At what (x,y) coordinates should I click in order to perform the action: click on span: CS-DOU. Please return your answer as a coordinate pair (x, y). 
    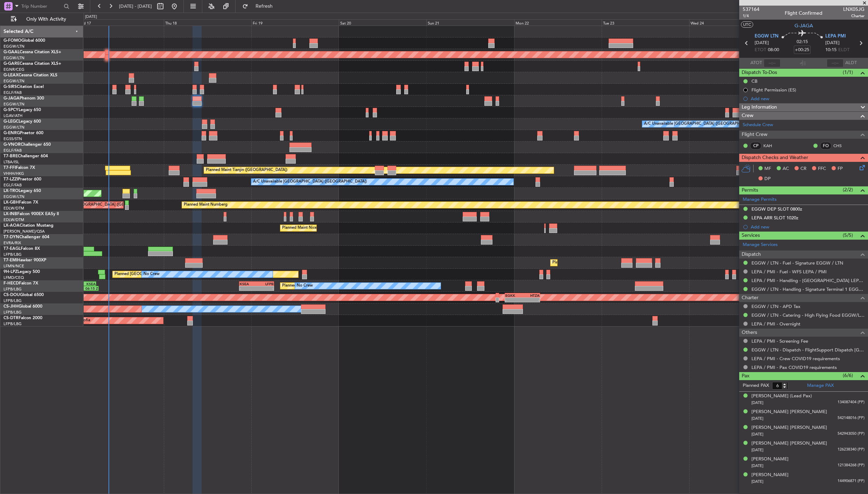
    Looking at the image, I should click on (12, 295).